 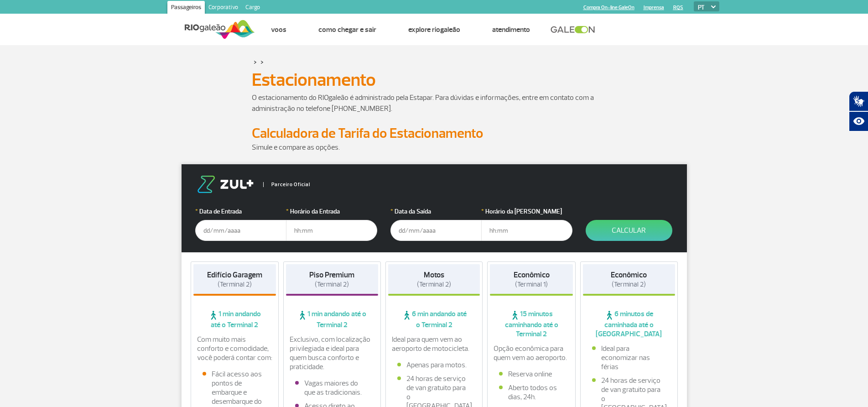 What do you see at coordinates (287, 184) in the screenshot?
I see `span: Parceiro Oficial` at bounding box center [287, 184].